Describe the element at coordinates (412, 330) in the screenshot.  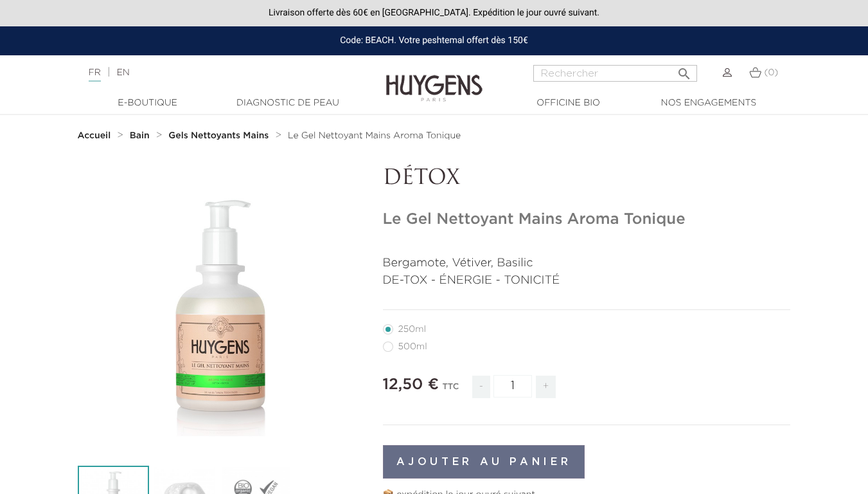
I see `label: 250ml` at that location.